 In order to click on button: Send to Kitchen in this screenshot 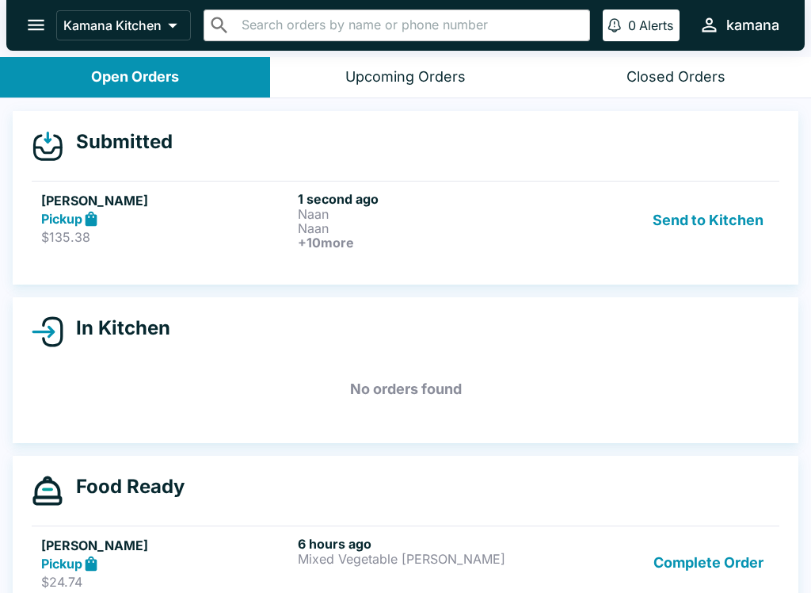, I will do `click(708, 220)`.